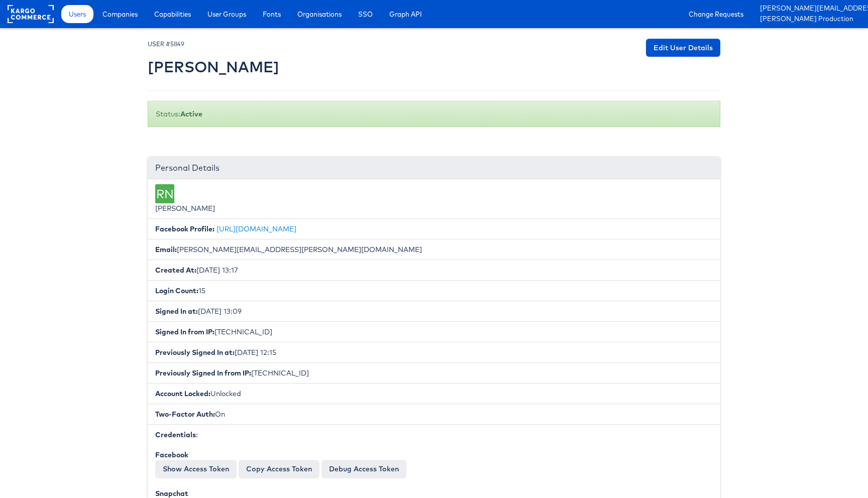  What do you see at coordinates (716, 14) in the screenshot?
I see `a: Change Requests` at bounding box center [716, 14].